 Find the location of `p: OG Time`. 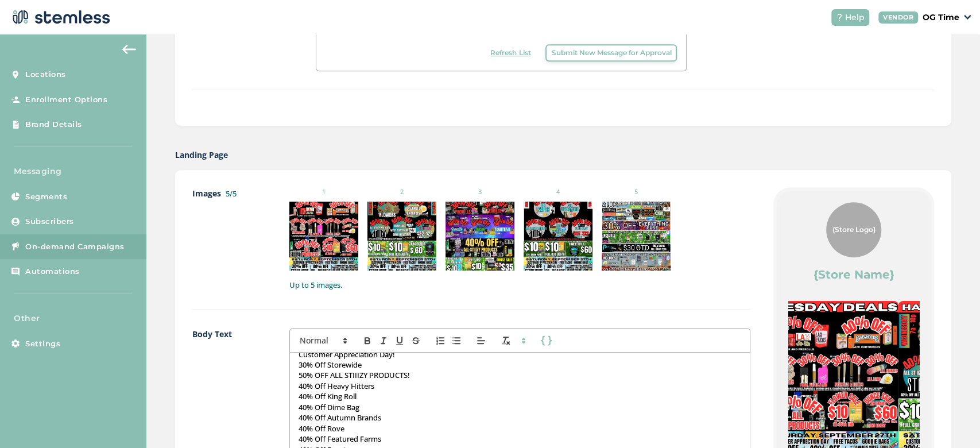

p: OG Time is located at coordinates (941, 17).